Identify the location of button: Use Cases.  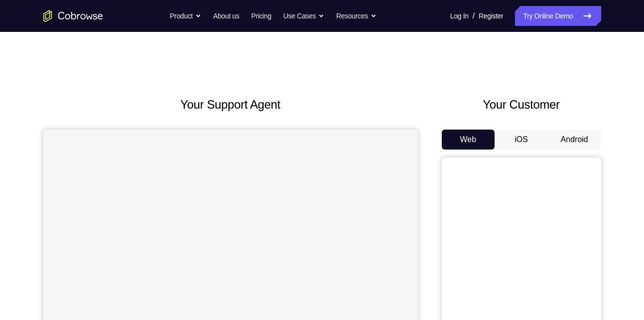
(304, 16).